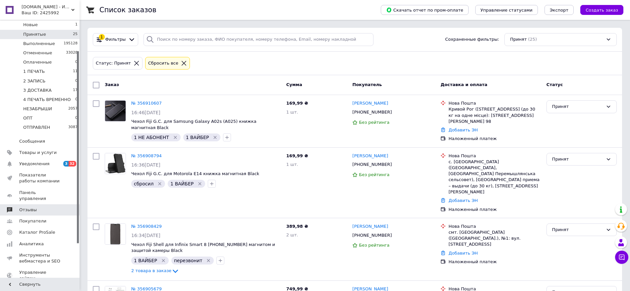 The height and width of the screenshot is (291, 630). Describe the element at coordinates (112, 85) in the screenshot. I see `span: Заказ` at that location.